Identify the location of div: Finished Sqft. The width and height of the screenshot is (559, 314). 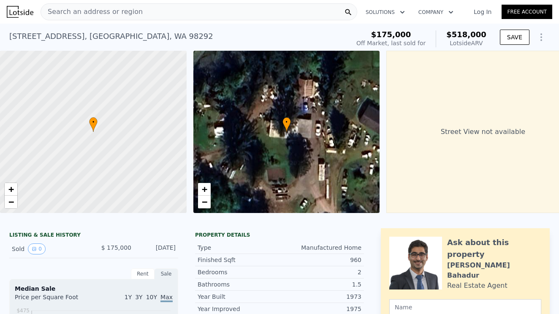
(239, 260).